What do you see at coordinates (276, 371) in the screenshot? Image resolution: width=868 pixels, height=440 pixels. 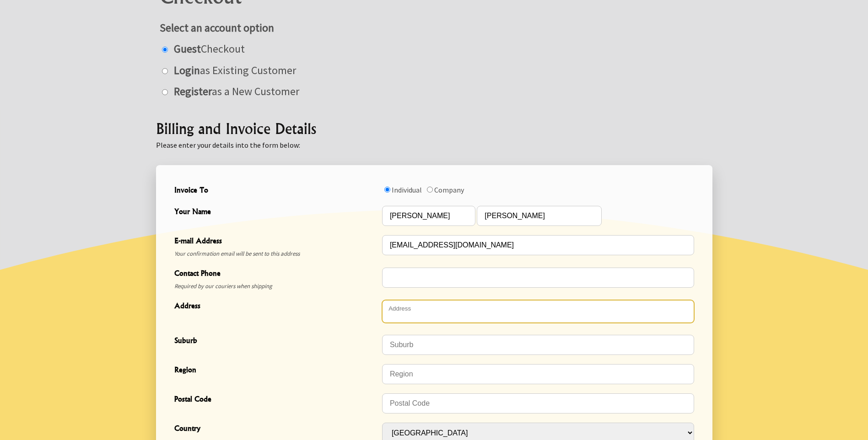 I see `span: Region` at bounding box center [276, 371].